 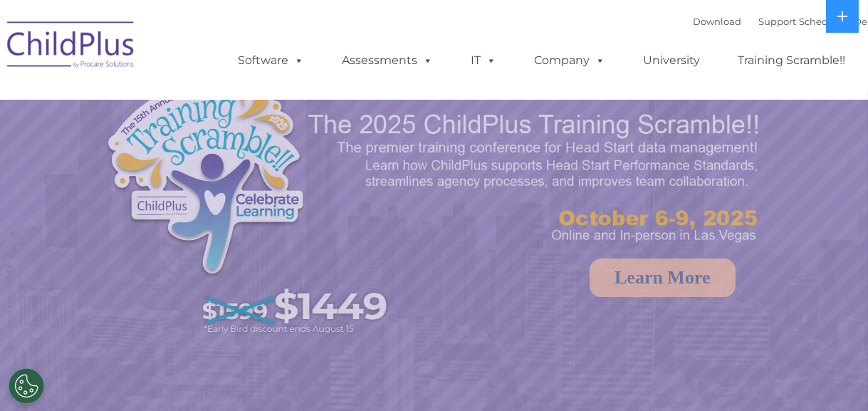 What do you see at coordinates (387, 60) in the screenshot?
I see `a: Assessments` at bounding box center [387, 60].